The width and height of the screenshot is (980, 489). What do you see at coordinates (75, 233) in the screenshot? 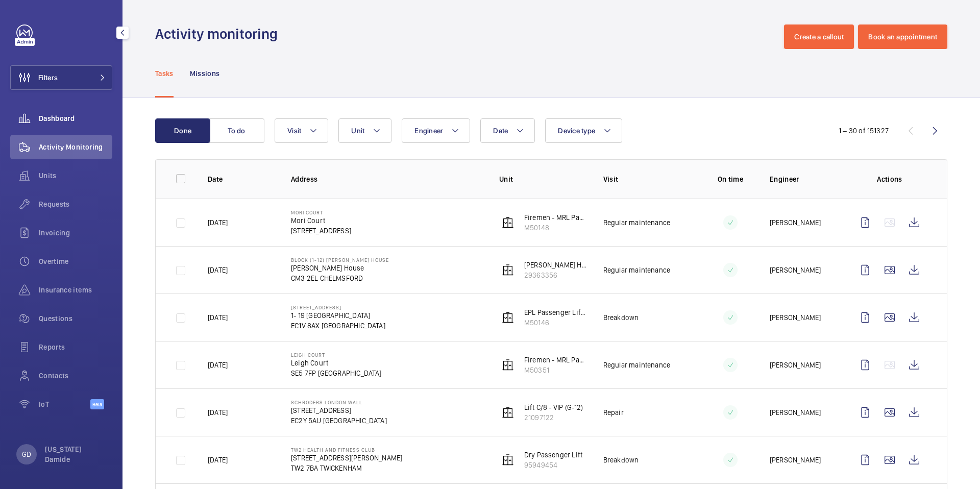
I see `span: Invoicing` at bounding box center [75, 233].